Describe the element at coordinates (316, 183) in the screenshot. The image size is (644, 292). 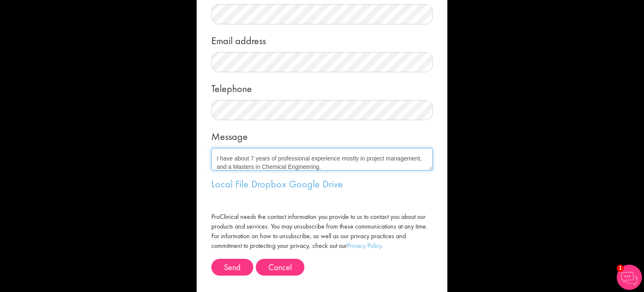
I see `a: Google Drive` at that location.